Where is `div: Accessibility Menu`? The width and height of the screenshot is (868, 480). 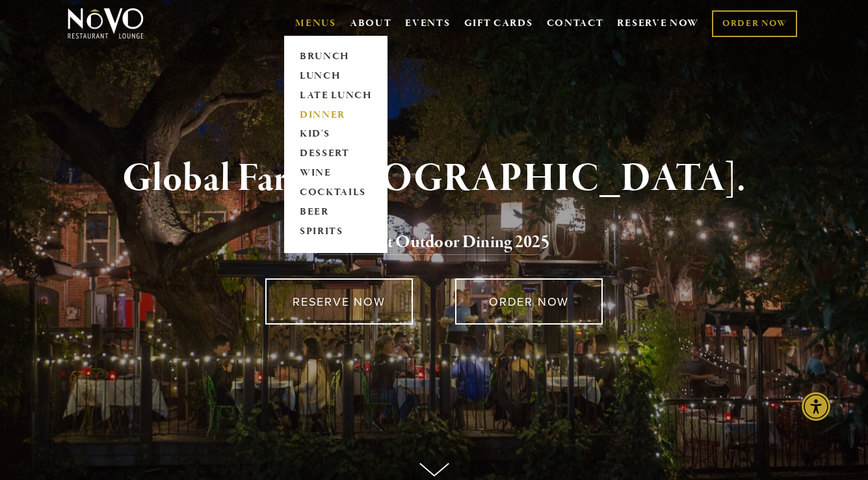 div: Accessibility Menu is located at coordinates (816, 406).